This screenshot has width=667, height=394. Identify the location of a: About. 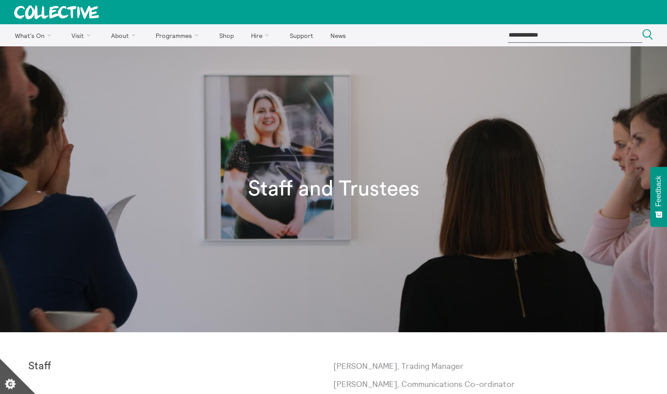
(125, 35).